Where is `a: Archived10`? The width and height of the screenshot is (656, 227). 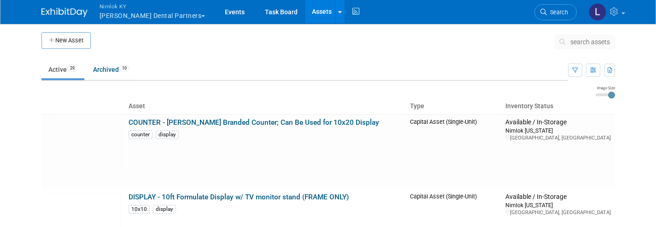
a: Archived10 is located at coordinates (111, 70).